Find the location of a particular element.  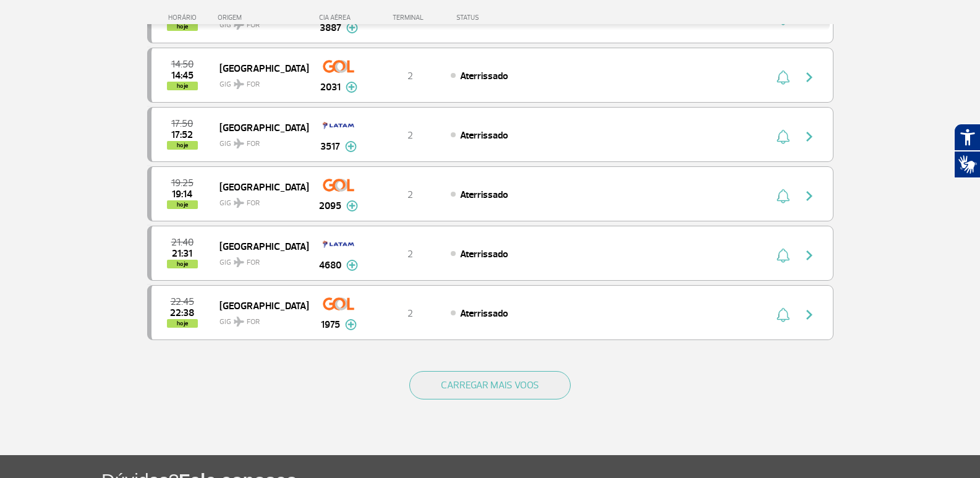

span: 2031 is located at coordinates (330, 87).